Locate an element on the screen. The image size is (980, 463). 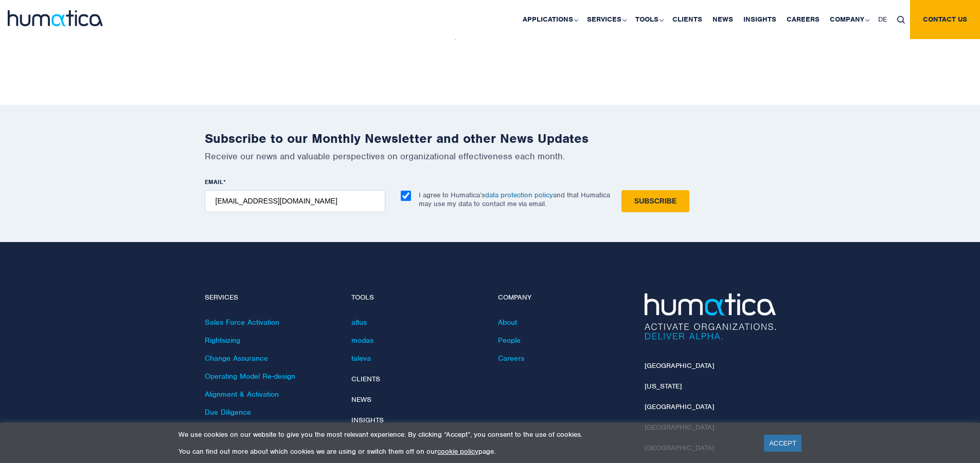
span: EMAIL is located at coordinates (214, 182).